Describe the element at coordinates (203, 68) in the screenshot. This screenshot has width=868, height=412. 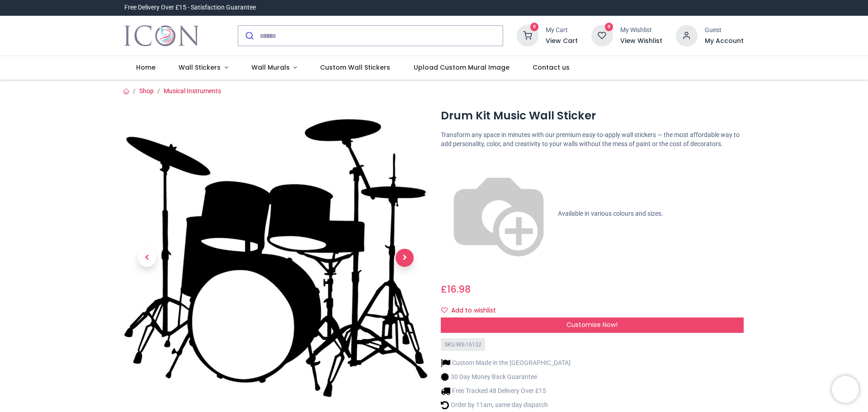
I see `a: Wall Stickers` at that location.